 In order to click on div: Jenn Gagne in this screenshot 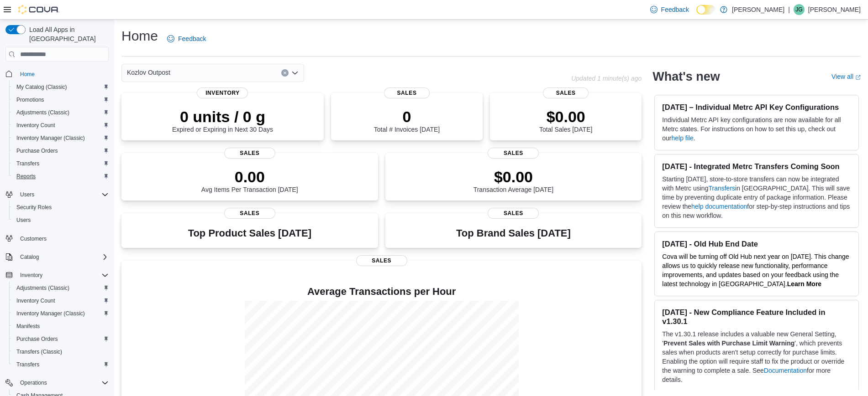, I will do `click(799, 10)`.